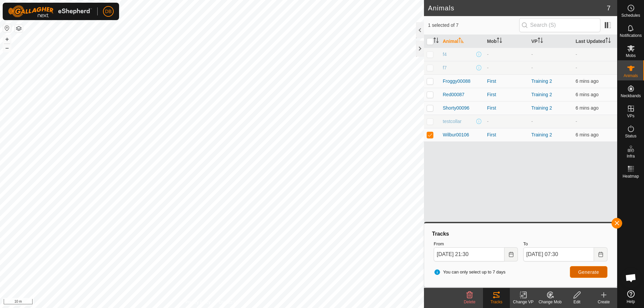 The height and width of the screenshot is (308, 644). What do you see at coordinates (631, 35) in the screenshot?
I see `span: Notifications` at bounding box center [631, 35].